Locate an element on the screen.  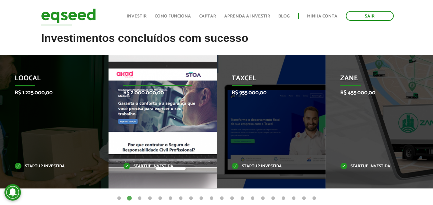
button: 10 of 20 is located at coordinates (211, 198).